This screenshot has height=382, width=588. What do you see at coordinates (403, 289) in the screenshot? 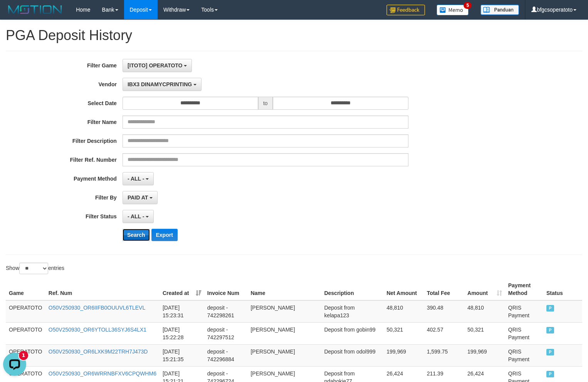
I see `th: Net Amount` at bounding box center [403, 289].